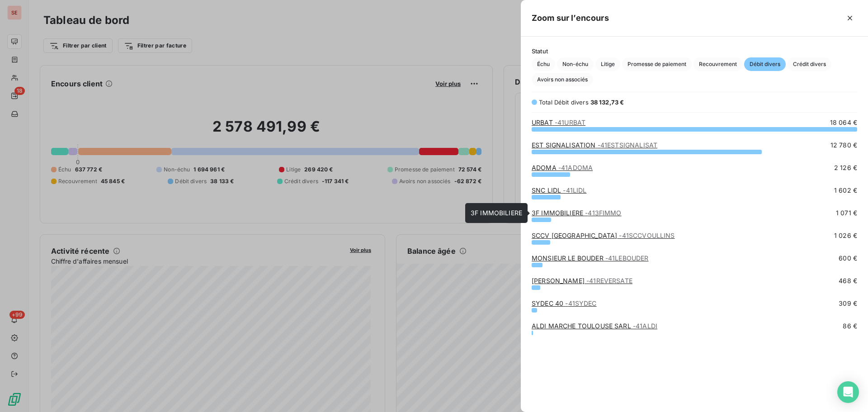  I want to click on button: Débit divers, so click(765, 64).